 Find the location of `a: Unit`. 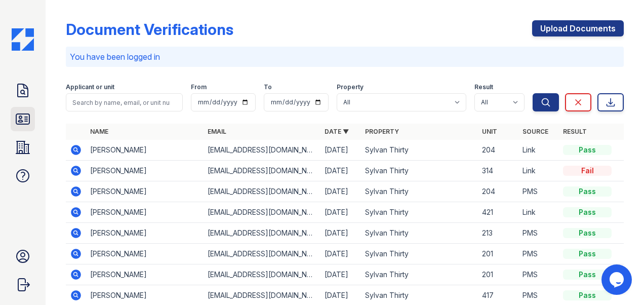

a: Unit is located at coordinates (490, 132).